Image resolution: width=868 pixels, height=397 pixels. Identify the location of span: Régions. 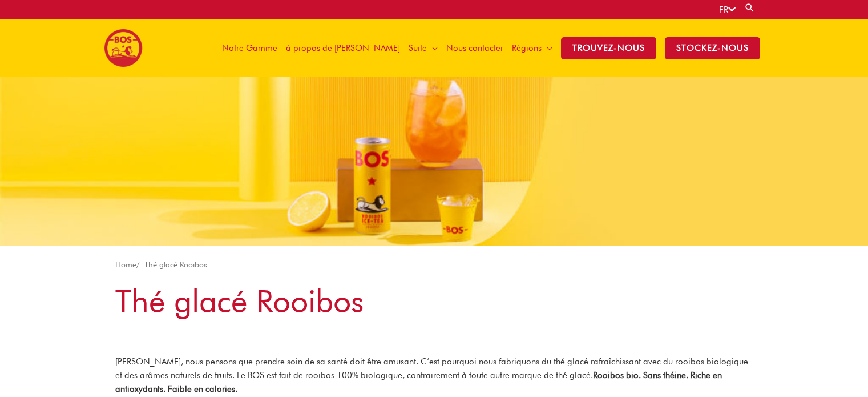
(527, 48).